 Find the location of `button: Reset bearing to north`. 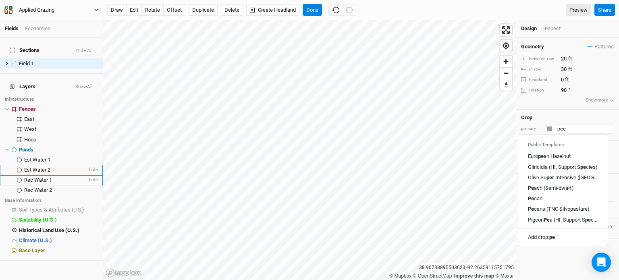

button: Reset bearing to north is located at coordinates (506, 85).